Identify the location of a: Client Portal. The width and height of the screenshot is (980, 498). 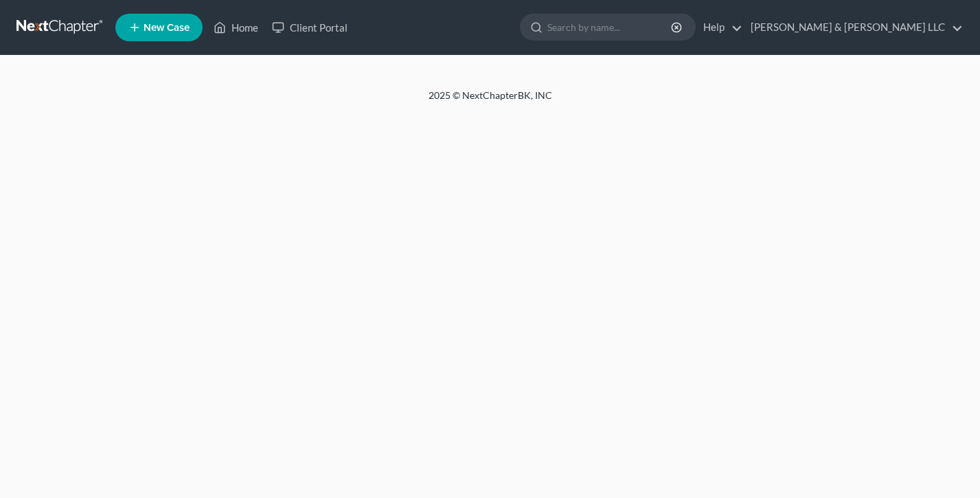
(310, 27).